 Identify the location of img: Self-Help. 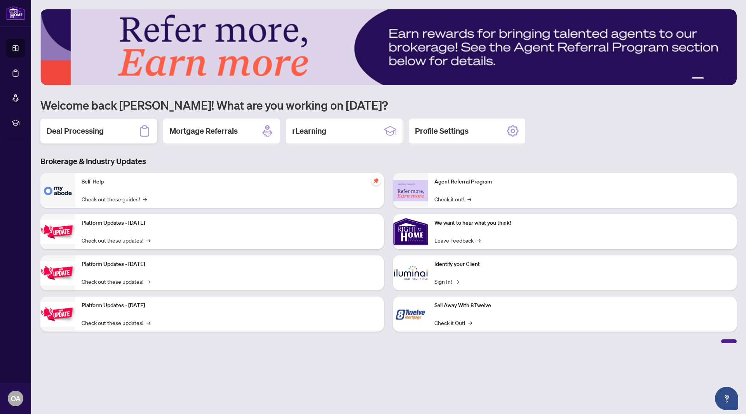
(58, 190).